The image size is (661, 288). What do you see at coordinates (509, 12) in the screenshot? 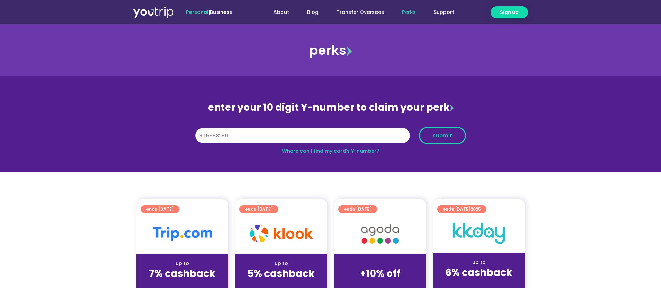
I see `span: Sign up` at bounding box center [509, 12].